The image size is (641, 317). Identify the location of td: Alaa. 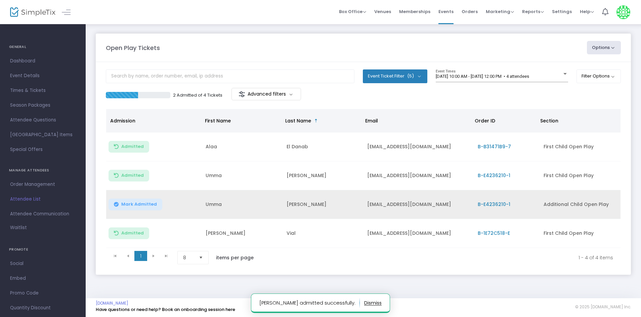
(242, 147).